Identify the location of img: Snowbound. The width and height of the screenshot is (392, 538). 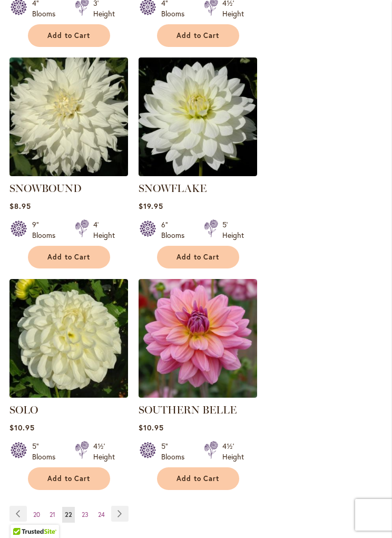
(68, 117).